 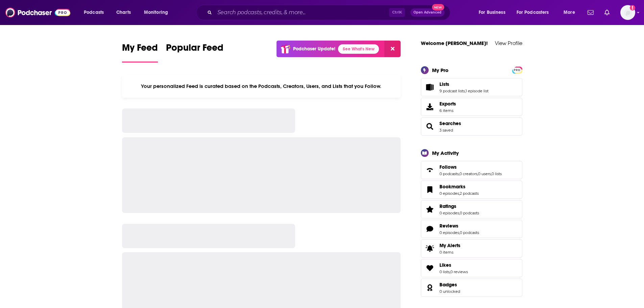 I want to click on p: Podchaser Update!, so click(x=314, y=49).